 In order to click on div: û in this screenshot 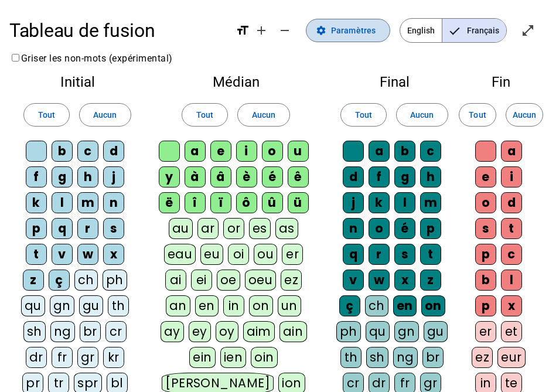, I will do `click(272, 203)`.